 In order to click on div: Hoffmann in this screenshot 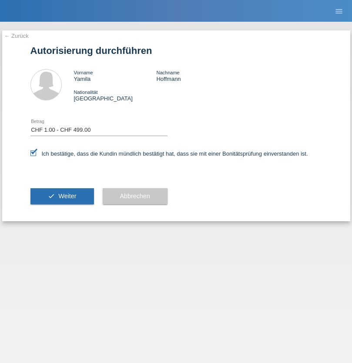, I will do `click(197, 76)`.